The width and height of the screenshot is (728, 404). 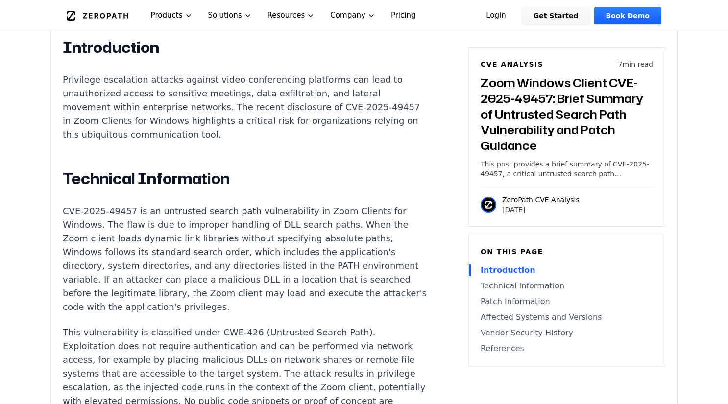 I want to click on a: Affected Systems and Versions, so click(x=567, y=317).